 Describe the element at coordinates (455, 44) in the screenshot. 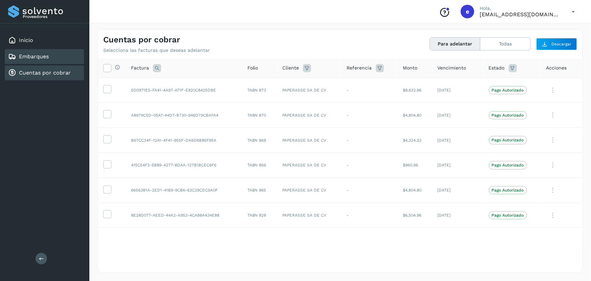

I see `button: Para adelantar` at that location.